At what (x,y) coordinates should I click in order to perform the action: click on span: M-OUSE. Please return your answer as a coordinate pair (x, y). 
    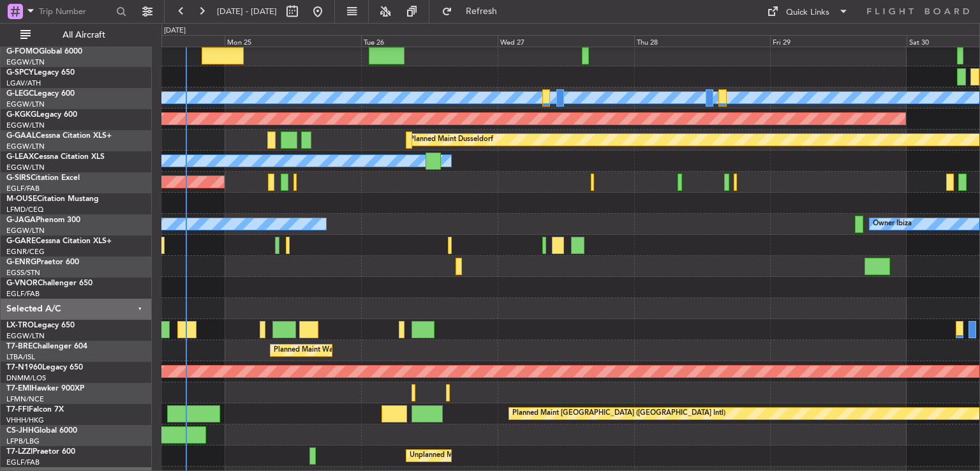
    Looking at the image, I should click on (21, 199).